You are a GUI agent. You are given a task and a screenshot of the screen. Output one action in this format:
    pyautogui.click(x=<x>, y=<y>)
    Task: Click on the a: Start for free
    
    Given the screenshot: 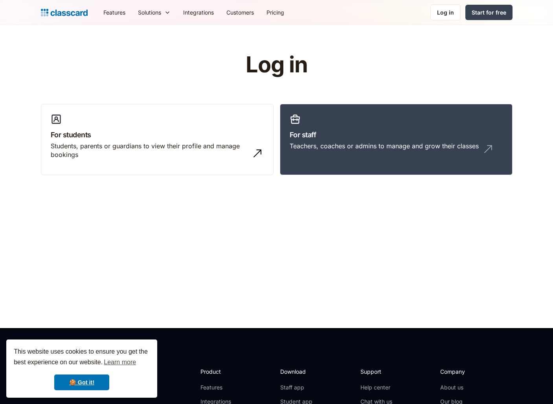 What is the action you would take?
    pyautogui.click(x=489, y=12)
    